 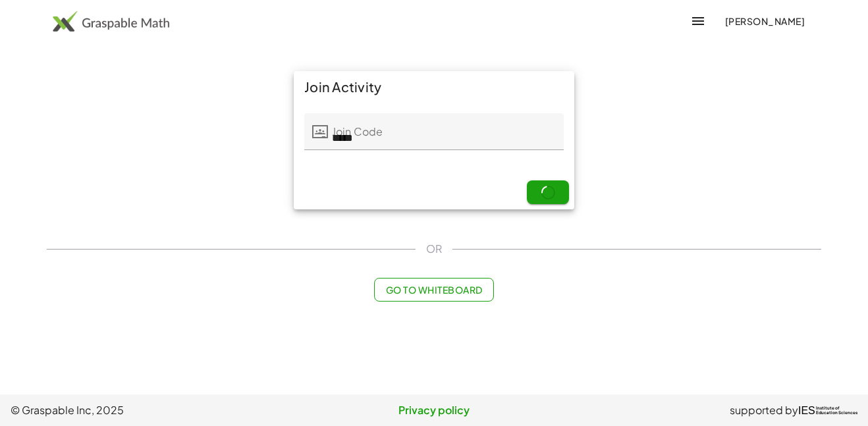 What do you see at coordinates (151, 410) in the screenshot?
I see `span: © Graspable Inc, 2025` at bounding box center [151, 410].